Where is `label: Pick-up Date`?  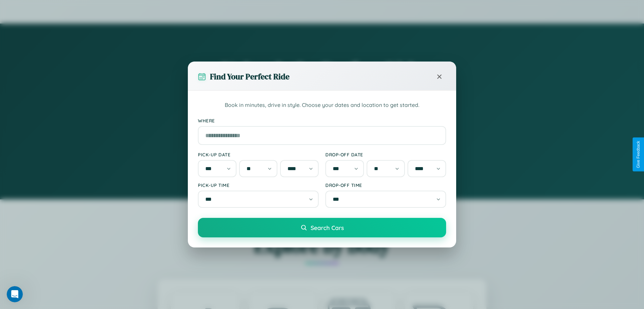
label: Pick-up Date is located at coordinates (258, 154).